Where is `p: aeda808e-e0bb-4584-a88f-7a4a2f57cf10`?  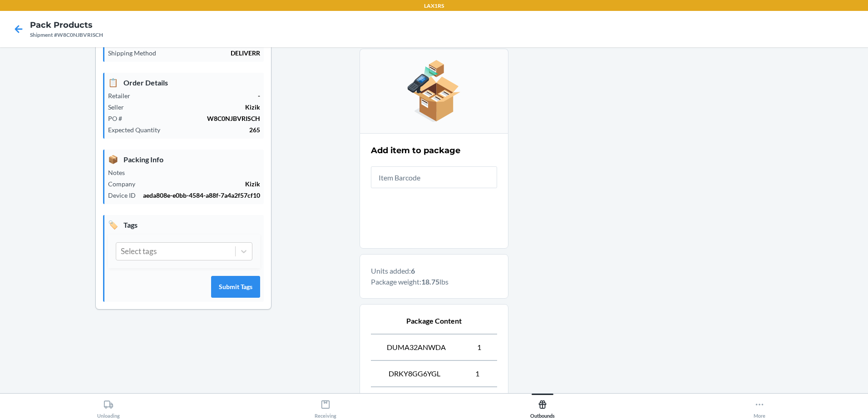
p: aeda808e-e0bb-4584-a88f-7a4a2f57cf10 is located at coordinates (202, 195).